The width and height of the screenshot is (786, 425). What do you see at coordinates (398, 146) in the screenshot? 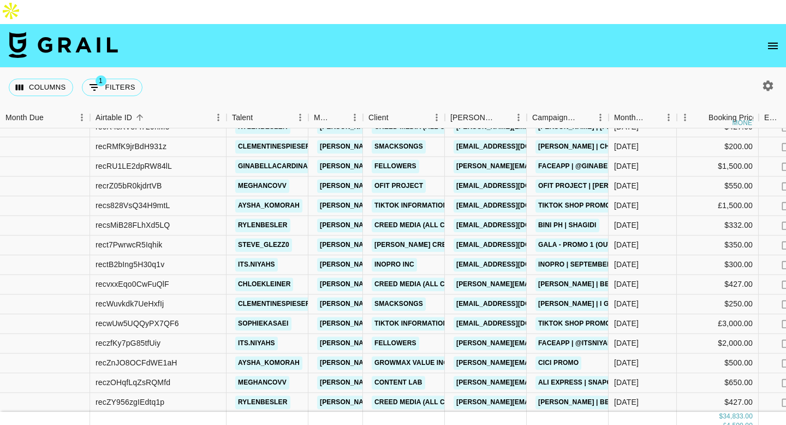
I see `a: SMACKSONGS` at bounding box center [398, 146].